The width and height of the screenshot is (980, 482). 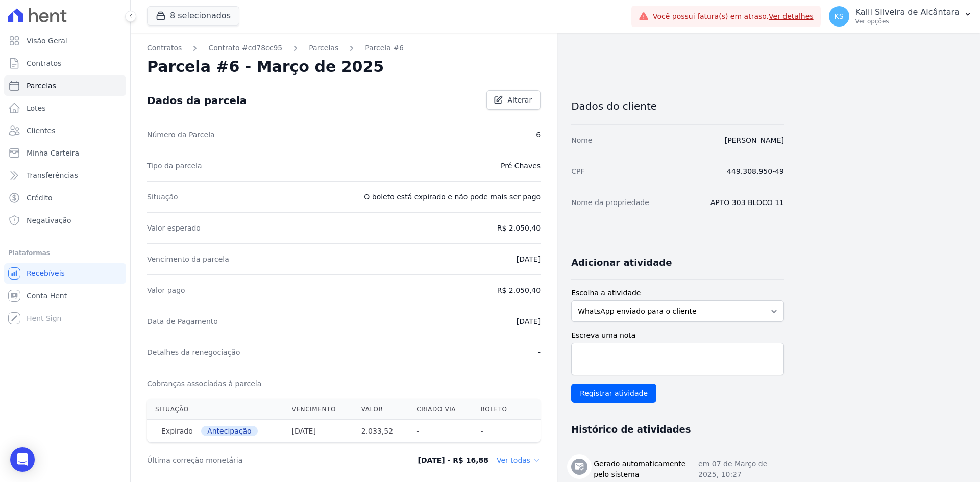 I want to click on a: Lotes, so click(x=65, y=108).